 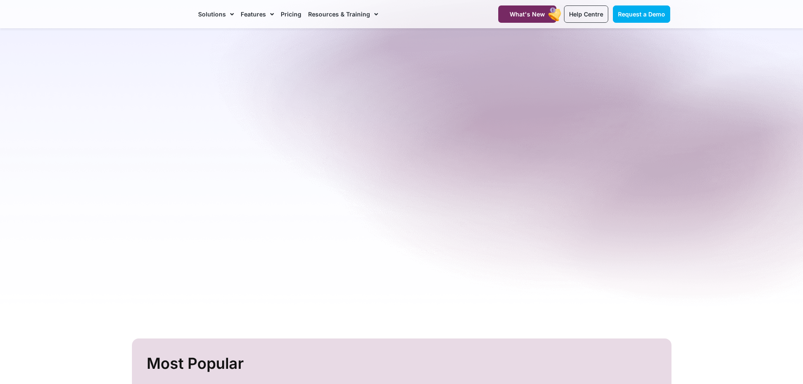 What do you see at coordinates (586, 14) in the screenshot?
I see `a: Help Centre` at bounding box center [586, 14].